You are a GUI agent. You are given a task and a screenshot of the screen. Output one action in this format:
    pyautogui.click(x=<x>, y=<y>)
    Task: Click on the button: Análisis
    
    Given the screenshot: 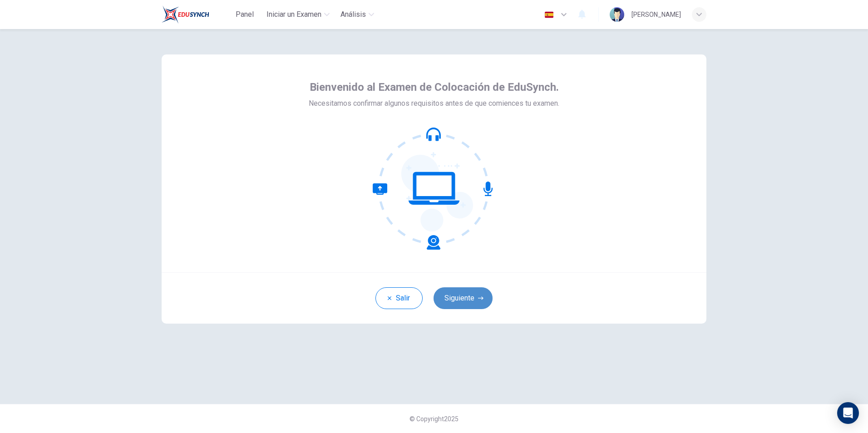 What is the action you would take?
    pyautogui.click(x=358, y=14)
    